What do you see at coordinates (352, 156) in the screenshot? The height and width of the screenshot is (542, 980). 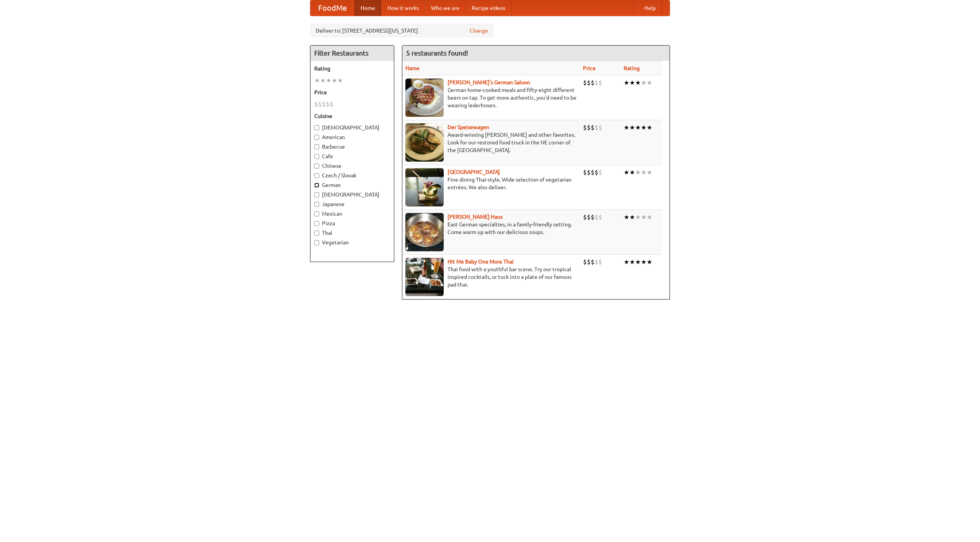 I see `label: Cafe` at bounding box center [352, 156].